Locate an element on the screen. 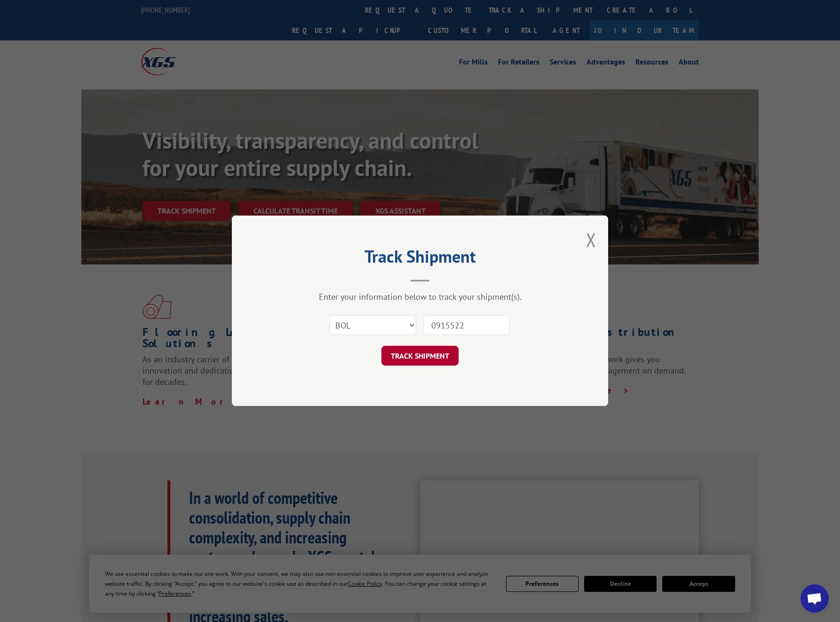  div: Enter your information below to track your shipment(s). is located at coordinates (420, 297).